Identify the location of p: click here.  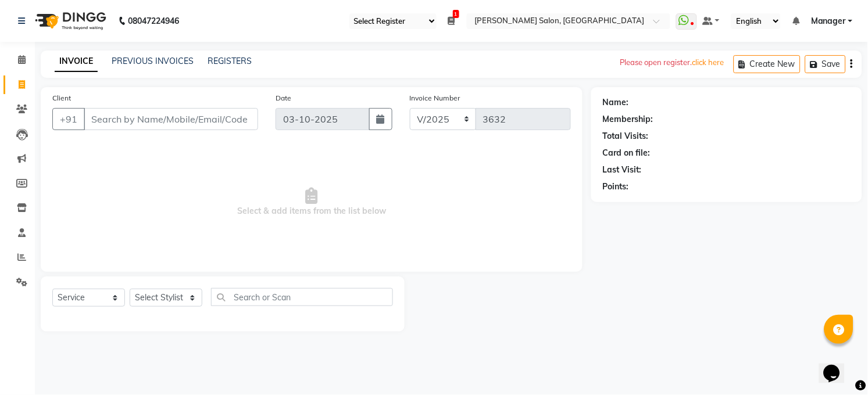
(708, 63).